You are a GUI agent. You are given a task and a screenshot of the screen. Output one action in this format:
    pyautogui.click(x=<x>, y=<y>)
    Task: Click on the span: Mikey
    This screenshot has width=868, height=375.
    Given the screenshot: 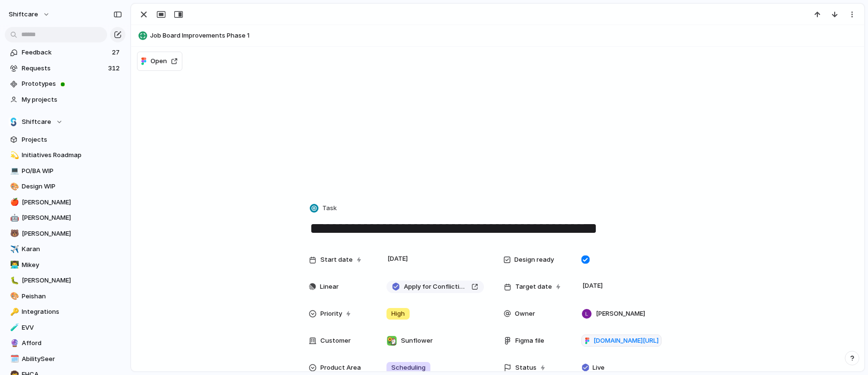 What is the action you would take?
    pyautogui.click(x=72, y=265)
    